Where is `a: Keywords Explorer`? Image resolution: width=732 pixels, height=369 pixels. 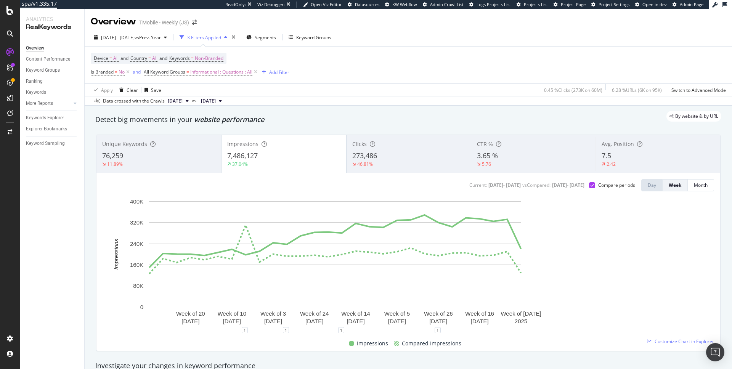
a: Keywords Explorer is located at coordinates (52, 118).